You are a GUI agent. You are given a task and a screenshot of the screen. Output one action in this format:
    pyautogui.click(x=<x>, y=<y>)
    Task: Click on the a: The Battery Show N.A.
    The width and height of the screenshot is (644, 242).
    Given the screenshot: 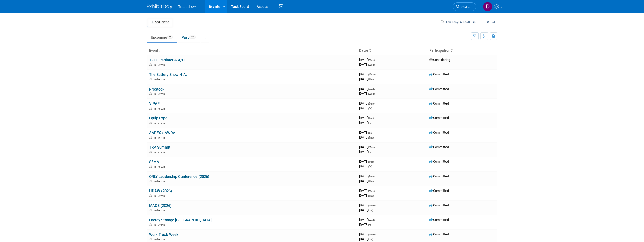 What is the action you would take?
    pyautogui.click(x=168, y=74)
    